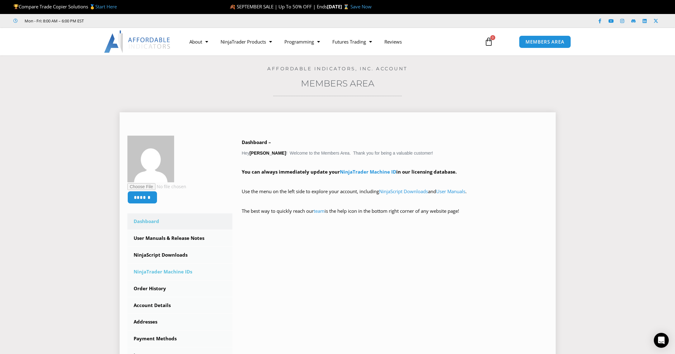 The width and height of the screenshot is (675, 354). What do you see at coordinates (544, 42) in the screenshot?
I see `a: MEMBERS AREA` at bounding box center [544, 42].